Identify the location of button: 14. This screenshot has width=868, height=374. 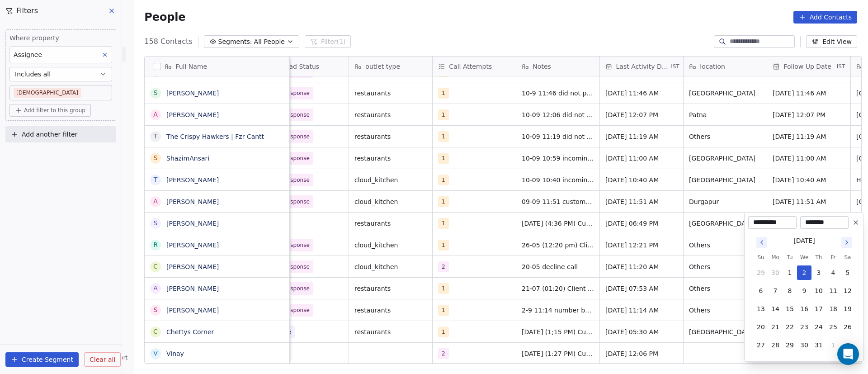
(775, 309).